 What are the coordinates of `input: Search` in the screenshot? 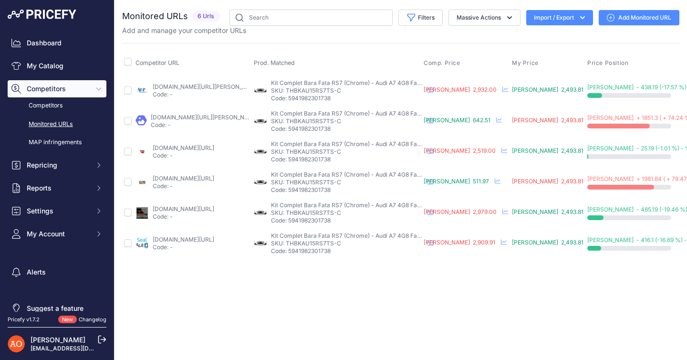 It's located at (311, 18).